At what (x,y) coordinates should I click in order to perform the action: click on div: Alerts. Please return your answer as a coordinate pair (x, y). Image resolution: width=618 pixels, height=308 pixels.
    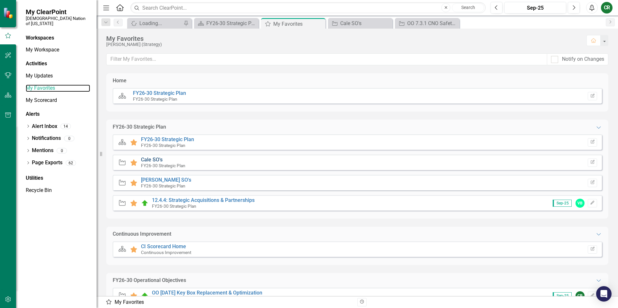
    Looking at the image, I should click on (58, 114).